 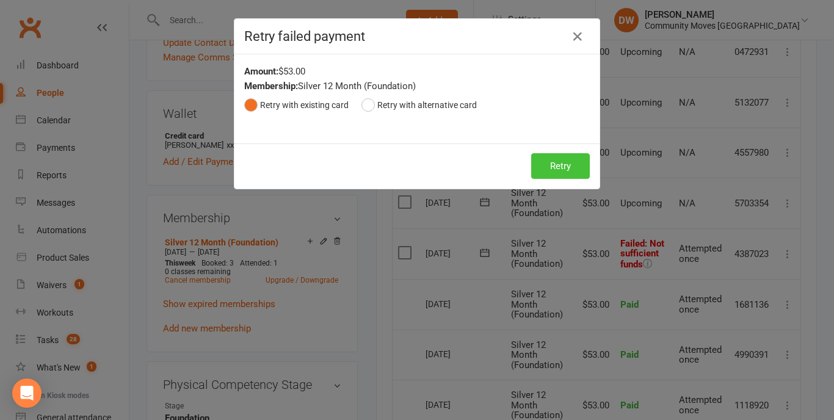 What do you see at coordinates (271, 86) in the screenshot?
I see `strong: Membership:` at bounding box center [271, 86].